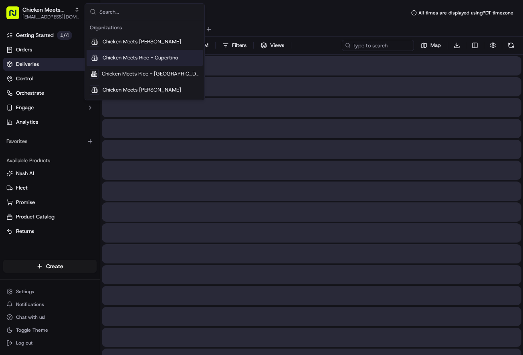  What do you see at coordinates (27, 122) in the screenshot?
I see `span: Analytics` at bounding box center [27, 122].